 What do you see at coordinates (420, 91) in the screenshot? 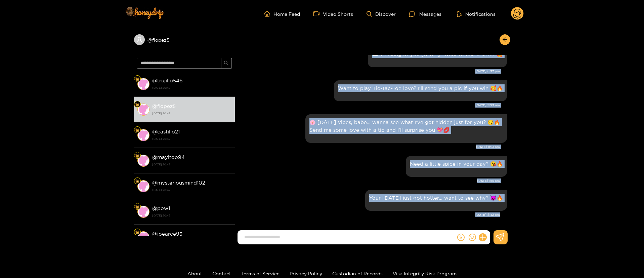
I see `div: Sep. 30, 11:53 am` at bounding box center [420, 91].